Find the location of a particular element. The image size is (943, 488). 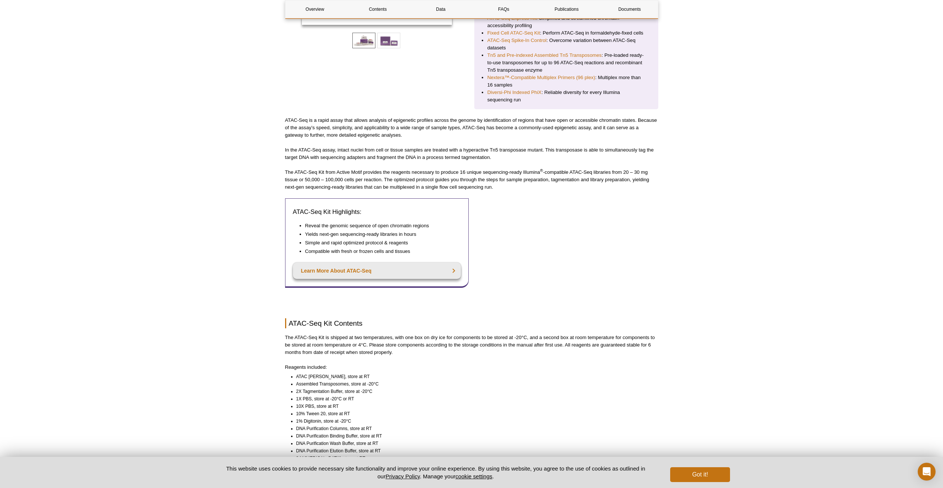

a: FAQs is located at coordinates (503, 9).